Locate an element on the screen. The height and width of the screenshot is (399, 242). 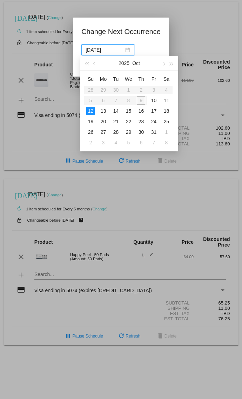
td: 10/24/2025 is located at coordinates (154, 122).